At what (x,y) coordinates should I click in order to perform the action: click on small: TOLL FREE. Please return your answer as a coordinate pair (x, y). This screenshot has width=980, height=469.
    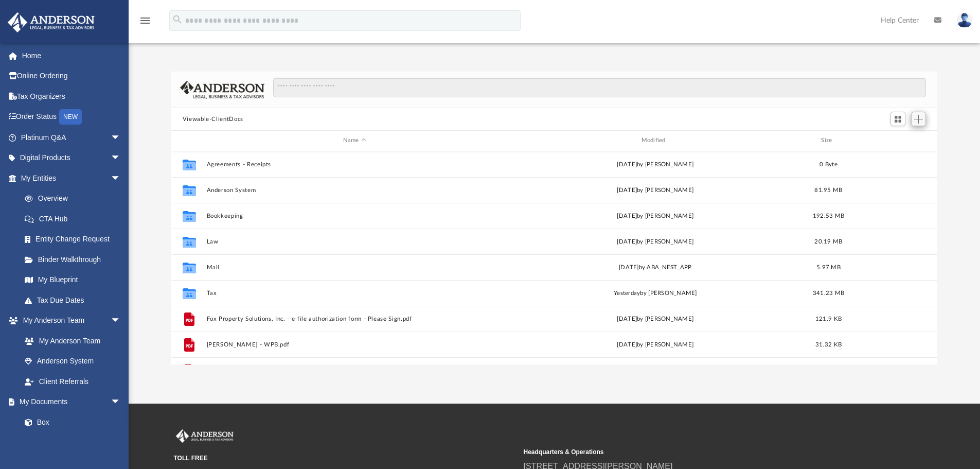
    Looking at the image, I should click on (345, 459).